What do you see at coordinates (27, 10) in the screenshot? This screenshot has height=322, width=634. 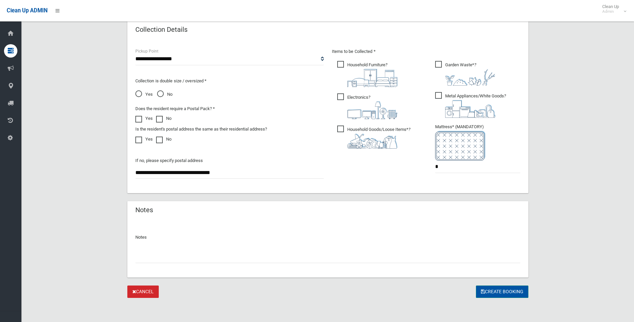 I see `span: Clean Up ADMIN` at bounding box center [27, 10].